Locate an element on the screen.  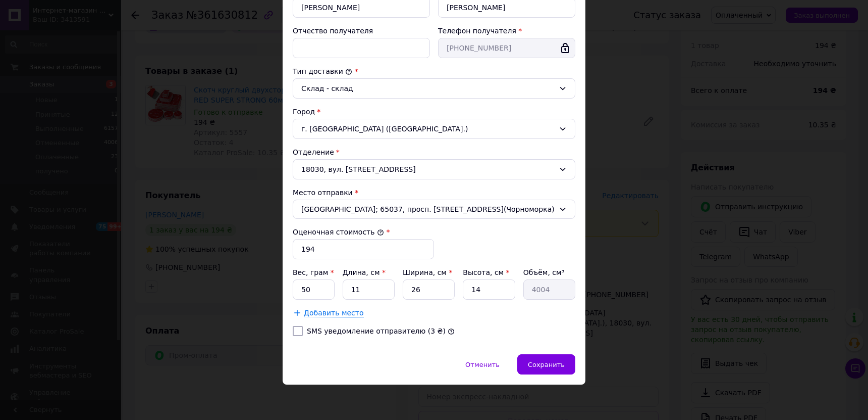
label: Отчество получателя is located at coordinates (333, 31).